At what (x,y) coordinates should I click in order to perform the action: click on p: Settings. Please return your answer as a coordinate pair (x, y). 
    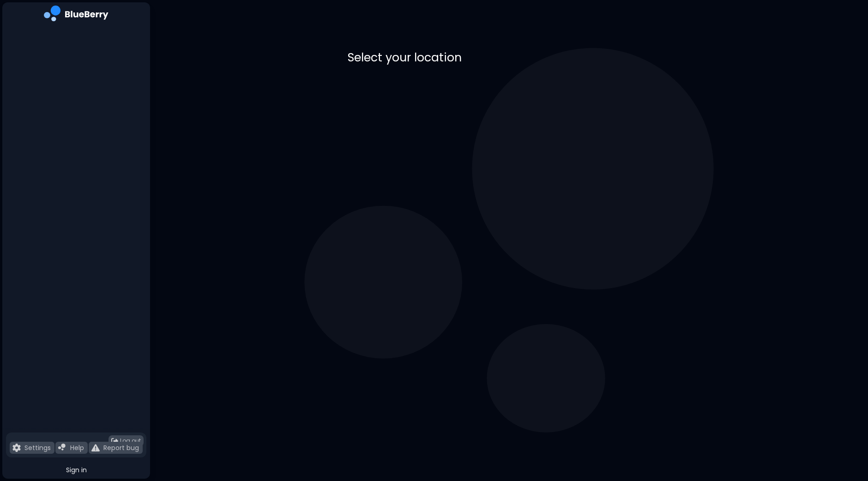
    Looking at the image, I should click on (38, 448).